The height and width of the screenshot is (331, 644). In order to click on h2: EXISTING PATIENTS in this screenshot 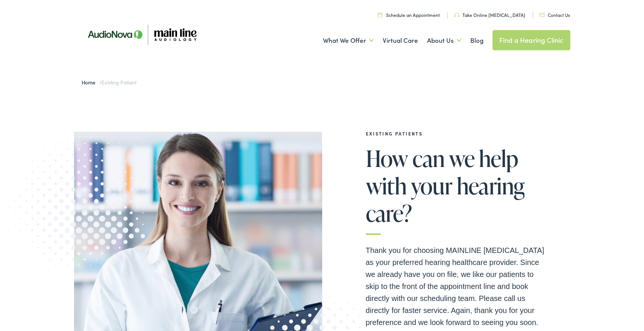, I will do `click(456, 134)`.